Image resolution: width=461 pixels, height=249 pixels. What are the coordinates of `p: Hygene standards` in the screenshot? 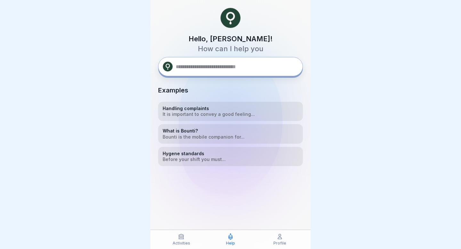 It's located at (230, 154).